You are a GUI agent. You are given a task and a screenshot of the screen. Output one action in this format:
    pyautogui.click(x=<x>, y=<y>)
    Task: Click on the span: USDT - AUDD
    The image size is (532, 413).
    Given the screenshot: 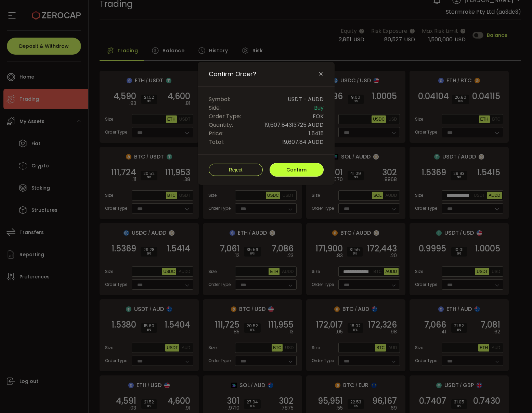 What is the action you would take?
    pyautogui.click(x=305, y=99)
    